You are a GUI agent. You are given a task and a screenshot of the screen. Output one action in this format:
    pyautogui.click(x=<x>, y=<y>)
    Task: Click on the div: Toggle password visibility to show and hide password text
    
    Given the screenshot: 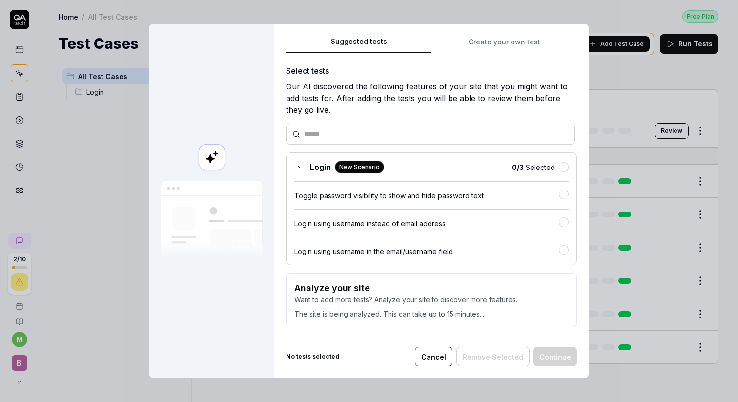 What is the action you would take?
    pyautogui.click(x=427, y=195)
    